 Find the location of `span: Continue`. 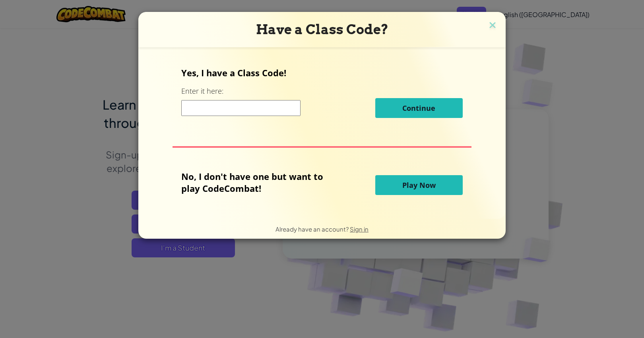

span: Continue is located at coordinates (418, 108).